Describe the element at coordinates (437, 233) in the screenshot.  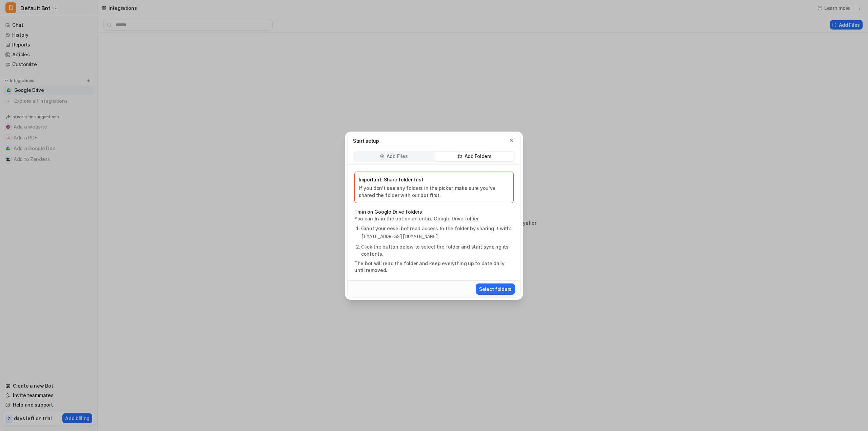
I see `li: Grant your eesel bot read access to the folder by sharing it with:` at that location.